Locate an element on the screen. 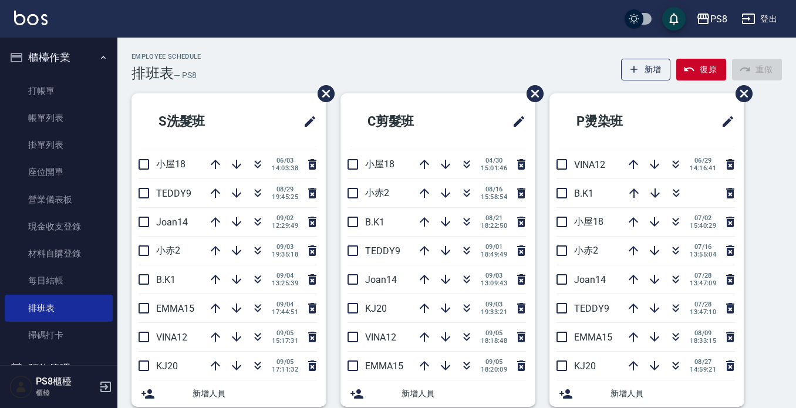 The width and height of the screenshot is (796, 408). span: 13:47:09 is located at coordinates (703, 283).